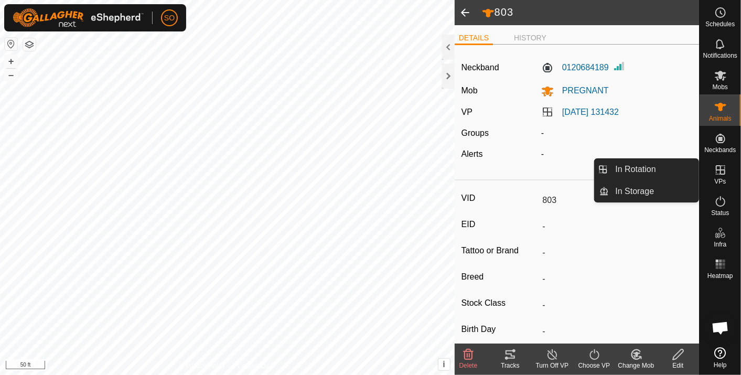  I want to click on li: In Rotation, so click(647, 169).